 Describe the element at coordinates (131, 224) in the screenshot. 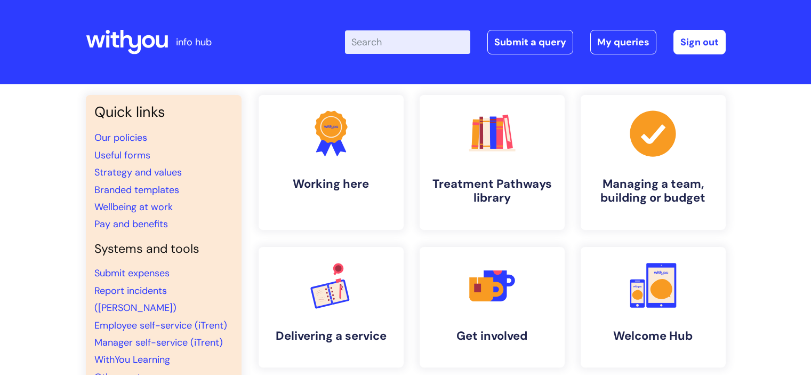

I see `a: Pay and benefits` at that location.